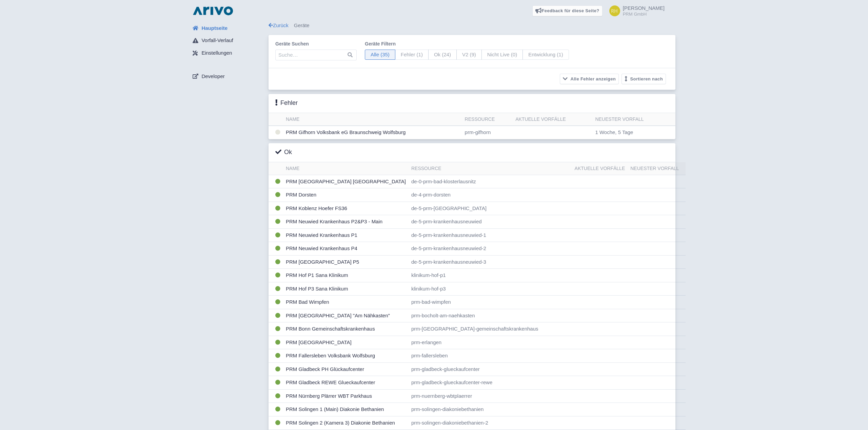  I want to click on td: prm-erlangen, so click(490, 342).